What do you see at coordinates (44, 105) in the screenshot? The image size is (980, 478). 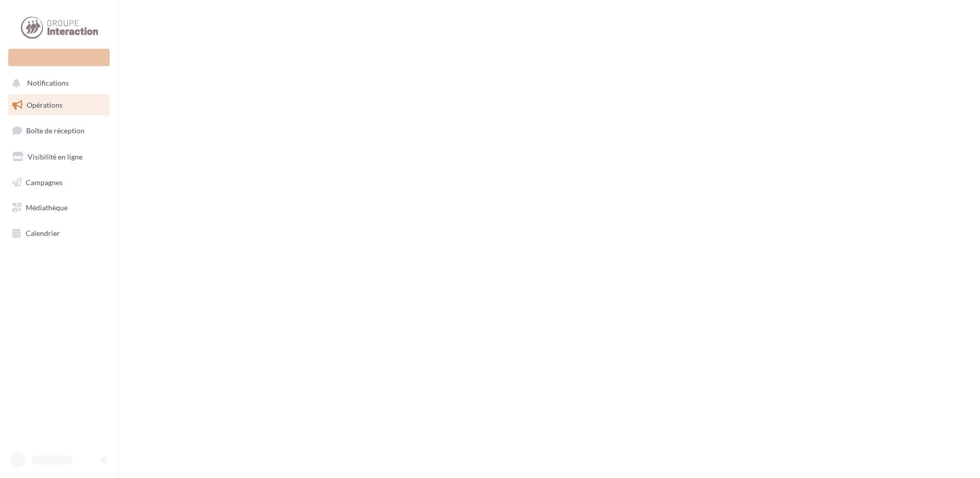 I see `span: Opérations` at bounding box center [44, 105].